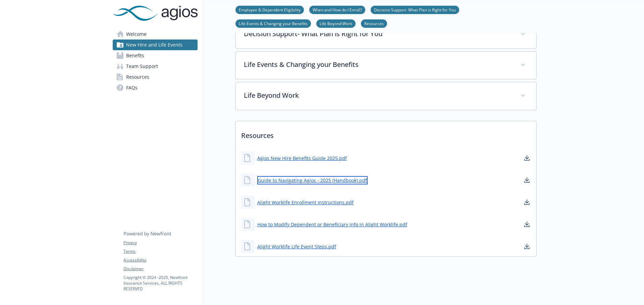 The image size is (644, 305). Describe the element at coordinates (336, 23) in the screenshot. I see `a: Life Beyond Work` at that location.